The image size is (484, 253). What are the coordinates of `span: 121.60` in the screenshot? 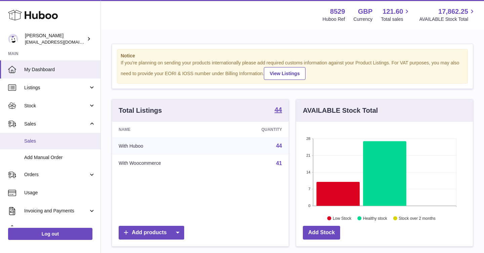 It's located at (392, 11).